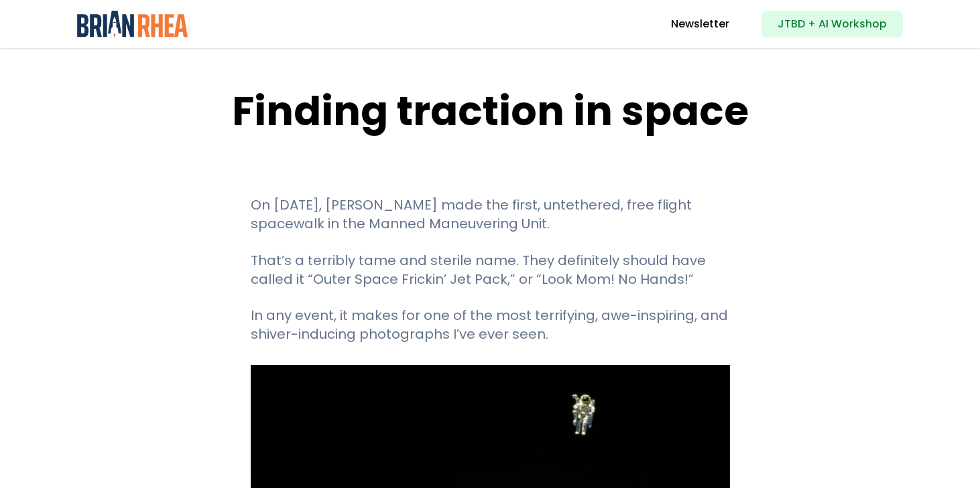 The width and height of the screenshot is (980, 488). I want to click on p: That’s a terribly tame and sterile name. They definitely should have called it “Outer Space Frick..., so click(490, 270).